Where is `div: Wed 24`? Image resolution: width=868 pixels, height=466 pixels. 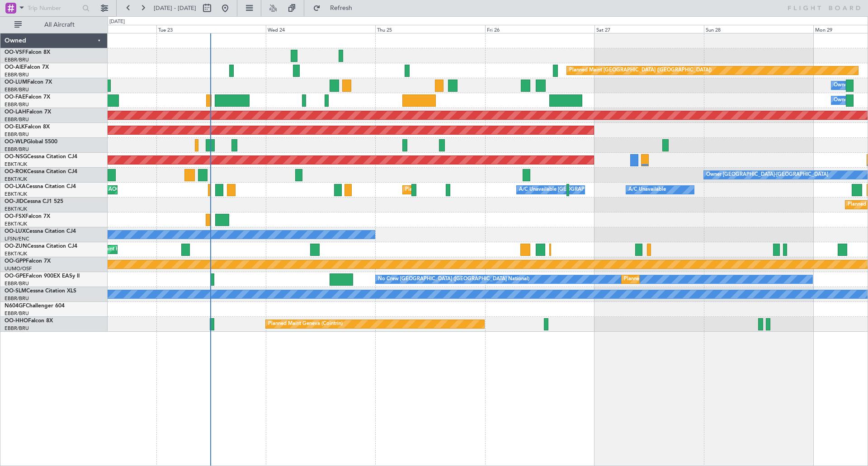
div: Wed 24 is located at coordinates (321, 29).